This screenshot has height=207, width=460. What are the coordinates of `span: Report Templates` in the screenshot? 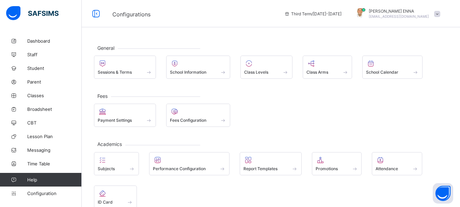 It's located at (261, 168).